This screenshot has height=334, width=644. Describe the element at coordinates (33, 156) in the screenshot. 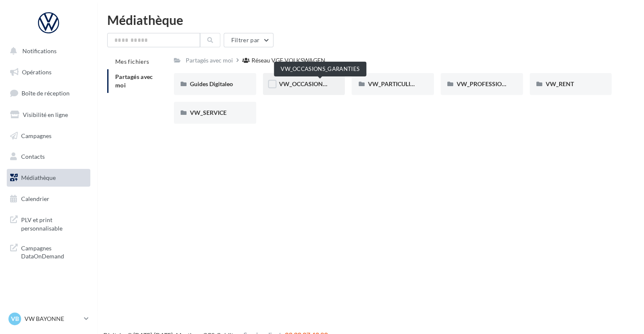

I see `span: Contacts` at that location.